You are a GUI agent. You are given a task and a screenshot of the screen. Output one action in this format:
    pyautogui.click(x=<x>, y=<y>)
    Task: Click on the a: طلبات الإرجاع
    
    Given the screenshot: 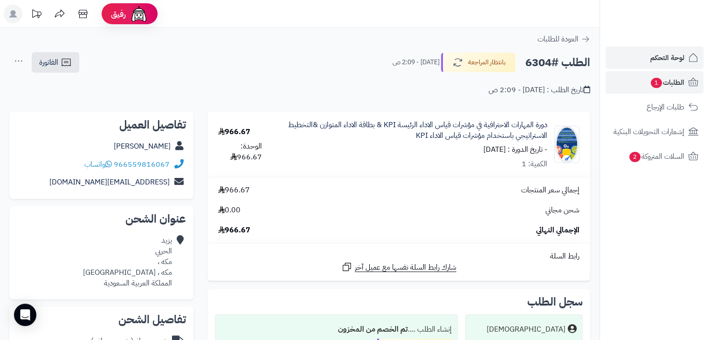 What is the action you would take?
    pyautogui.click(x=655, y=107)
    